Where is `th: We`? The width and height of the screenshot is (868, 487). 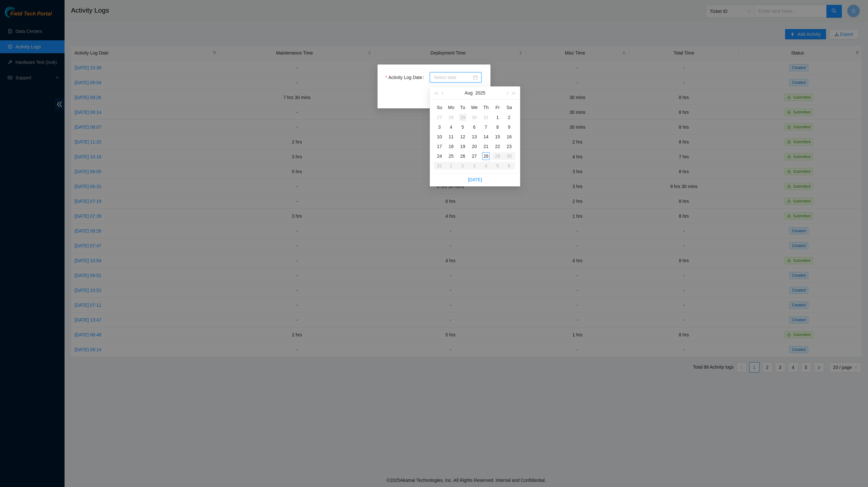
th: We is located at coordinates (475, 107).